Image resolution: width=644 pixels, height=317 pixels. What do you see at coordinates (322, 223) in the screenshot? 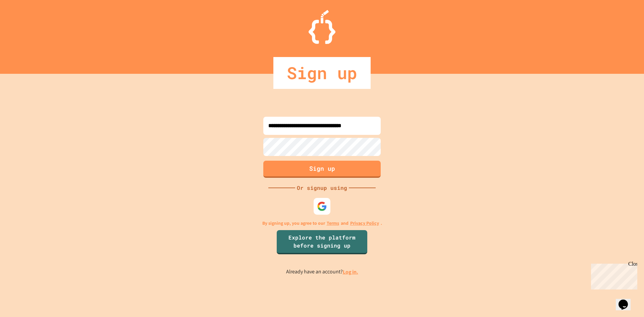
I see `p: By signing up, you agree to our and .` at bounding box center [322, 223].